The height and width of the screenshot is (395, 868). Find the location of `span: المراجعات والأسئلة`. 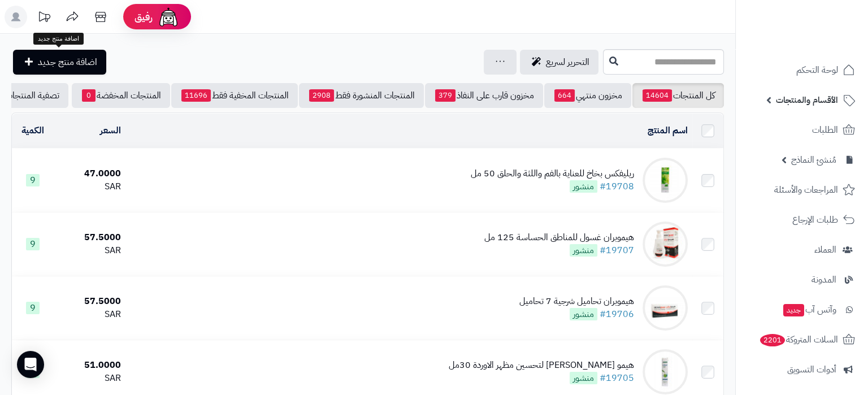

span: المراجعات والأسئلة is located at coordinates (806, 190).